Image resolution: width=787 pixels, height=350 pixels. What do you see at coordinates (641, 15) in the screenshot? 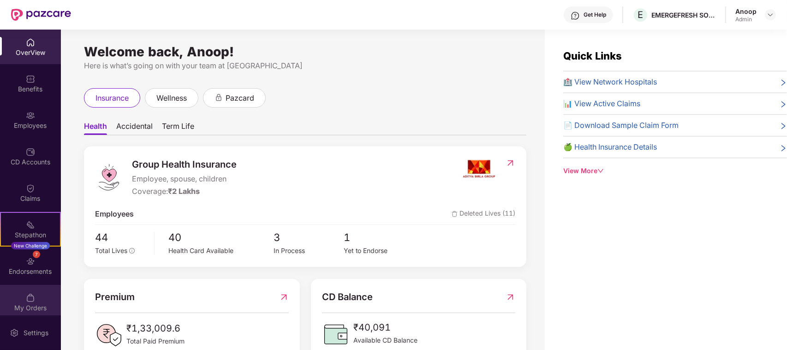
I see `span: E` at bounding box center [641, 15].